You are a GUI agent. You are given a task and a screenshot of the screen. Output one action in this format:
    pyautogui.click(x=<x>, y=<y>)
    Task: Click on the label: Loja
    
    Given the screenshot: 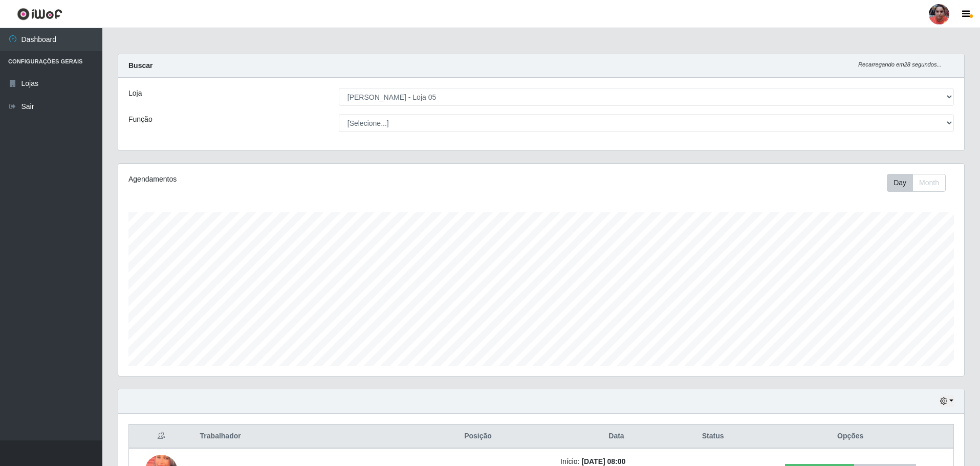 What is the action you would take?
    pyautogui.click(x=135, y=93)
    